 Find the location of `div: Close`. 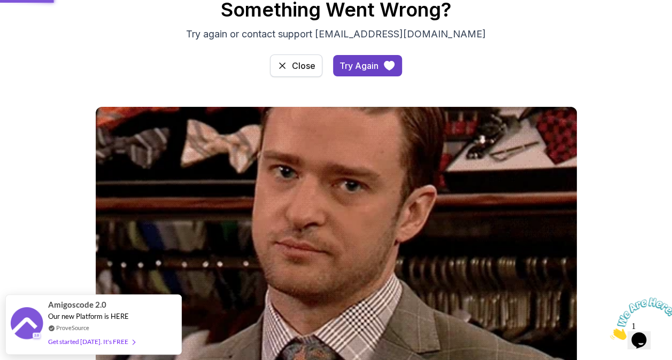

div: Close is located at coordinates (303, 66).